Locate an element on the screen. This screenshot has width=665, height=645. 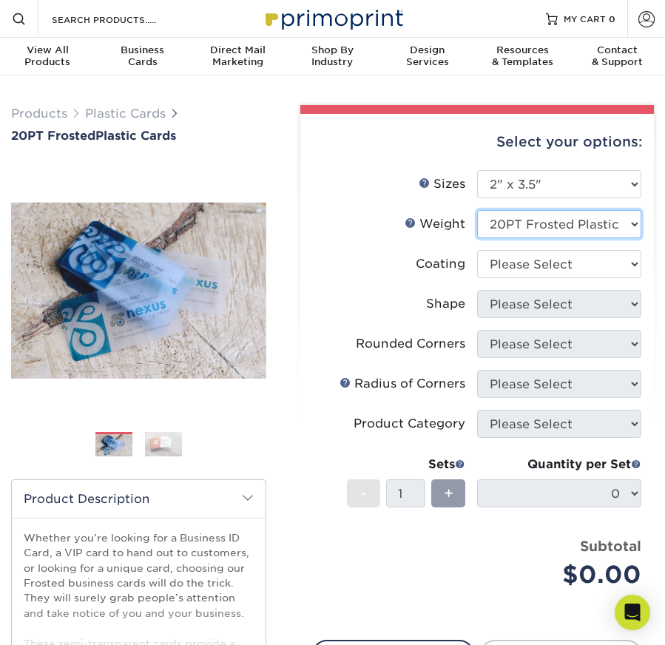
span: 20PT Frosted is located at coordinates (53, 135).